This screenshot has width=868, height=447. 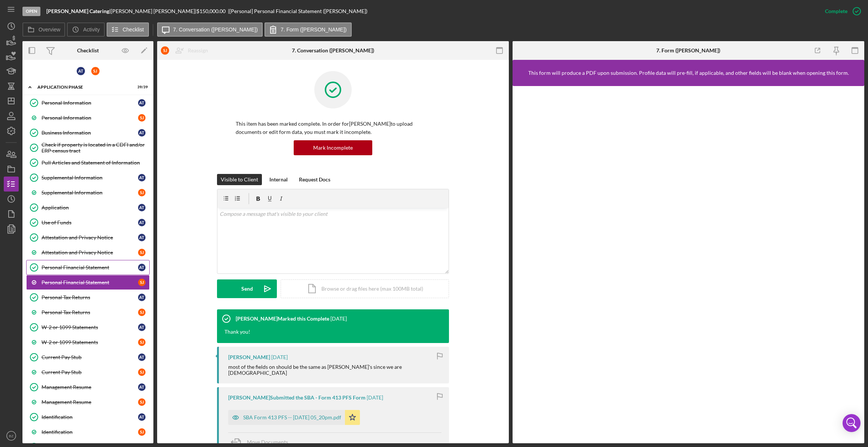 What do you see at coordinates (186, 50) in the screenshot?
I see `button: SJReassign` at bounding box center [186, 50].